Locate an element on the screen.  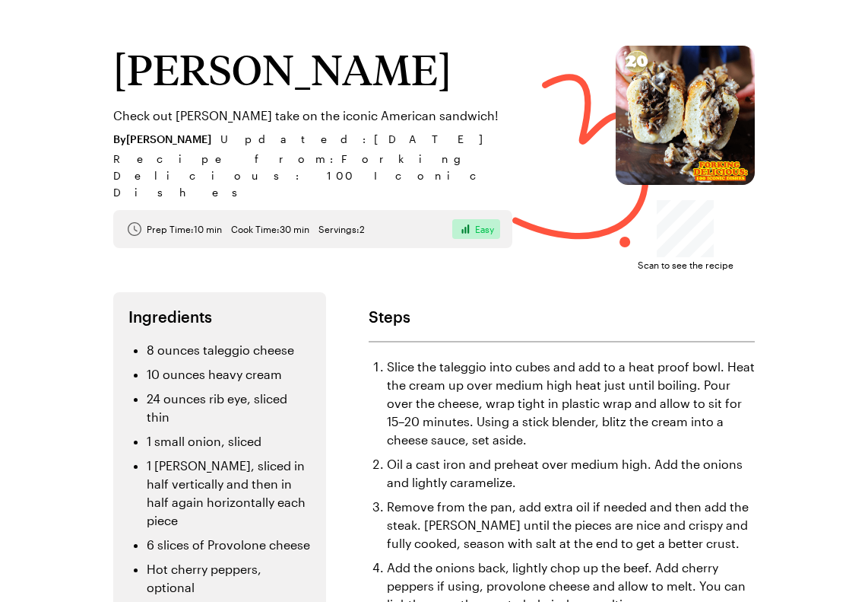
li: Slice the taleggio into cubes and add to a heat proof bowl. Heat the cream up over medium high he... is located at coordinates (571, 403).